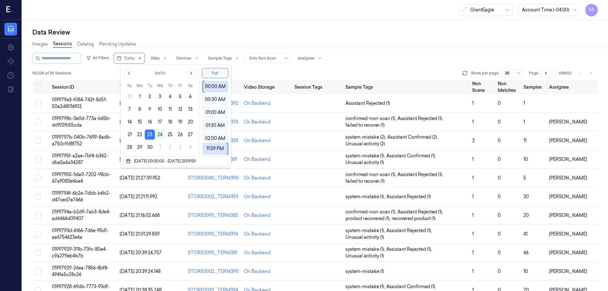 The height and width of the screenshot is (291, 608). What do you see at coordinates (526, 196) in the screenshot?
I see `span: 30` at bounding box center [526, 196].